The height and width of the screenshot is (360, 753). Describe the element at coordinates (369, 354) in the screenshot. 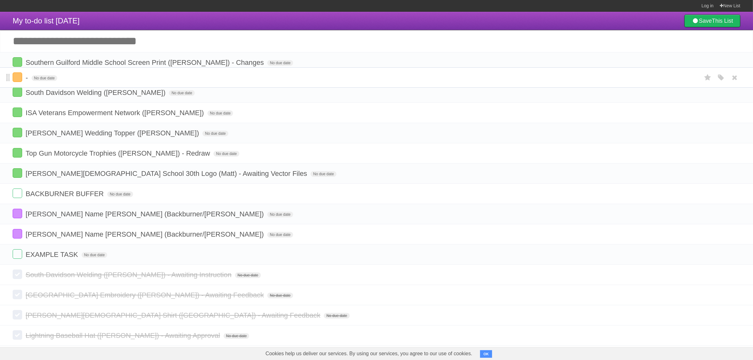

I see `span: Cookies help us deliver our services. By using our services, you agree to our use of cookies.` at that location.